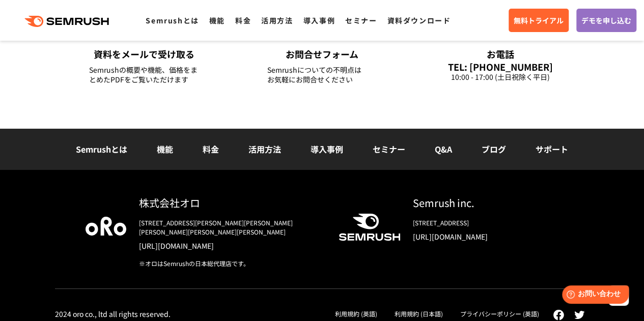 The width and height of the screenshot is (644, 321). I want to click on a: 利用規約 (英語), so click(356, 313).